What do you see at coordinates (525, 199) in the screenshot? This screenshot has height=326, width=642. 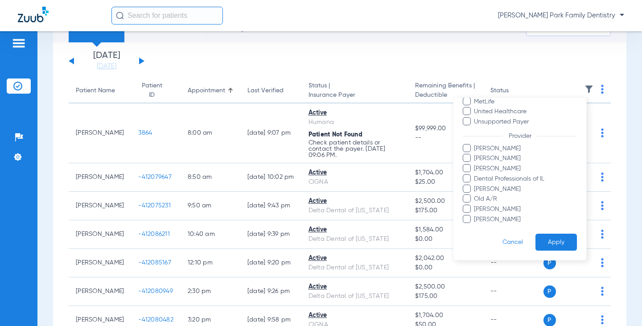 I see `span: Old A/R` at bounding box center [525, 199].